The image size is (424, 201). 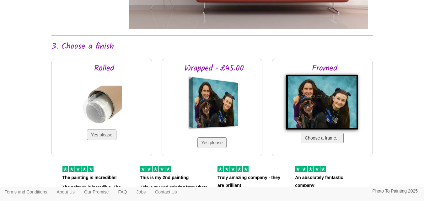 What do you see at coordinates (166, 192) in the screenshot?
I see `a: Contact Us` at bounding box center [166, 192].